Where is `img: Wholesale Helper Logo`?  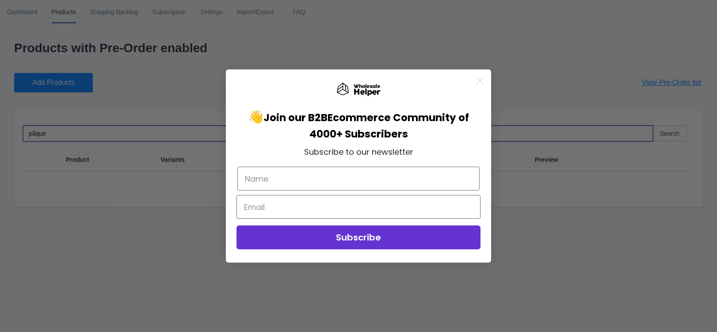 img: Wholesale Helper Logo is located at coordinates (359, 90).